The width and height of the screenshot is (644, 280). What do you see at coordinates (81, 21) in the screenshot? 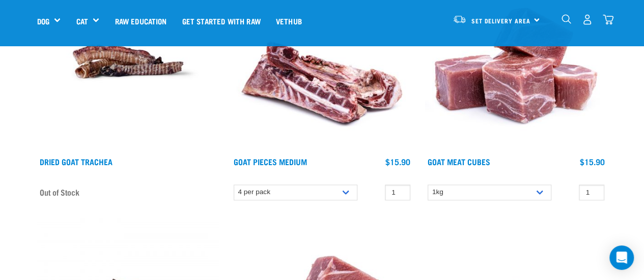
I see `a: Cat` at bounding box center [81, 21].